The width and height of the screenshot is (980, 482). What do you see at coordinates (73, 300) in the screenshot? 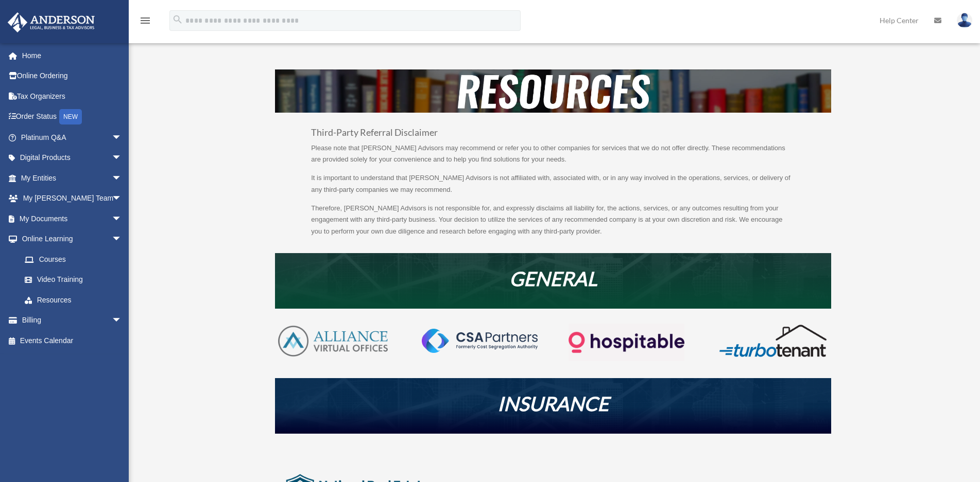
I see `a: Resources` at bounding box center [73, 300].